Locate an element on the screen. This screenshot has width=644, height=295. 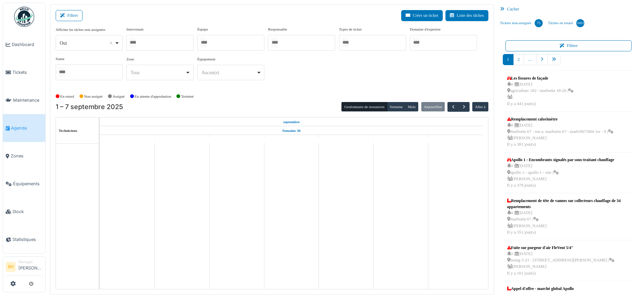
a: 1 is located at coordinates (508, 59).